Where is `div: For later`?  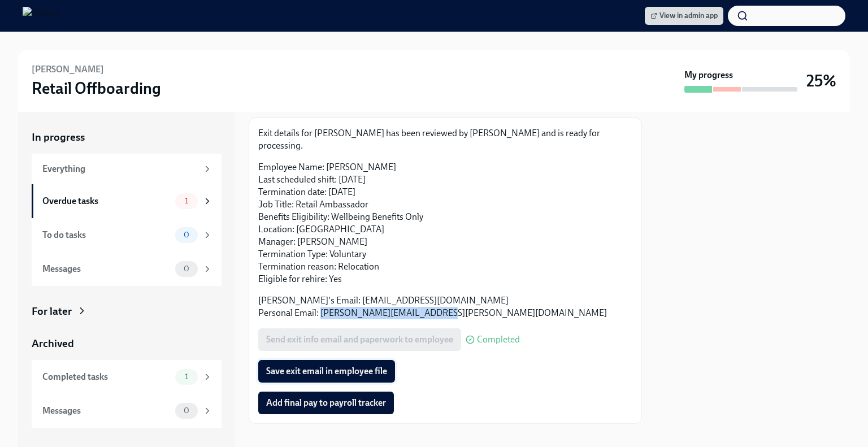 div: For later is located at coordinates (52, 311).